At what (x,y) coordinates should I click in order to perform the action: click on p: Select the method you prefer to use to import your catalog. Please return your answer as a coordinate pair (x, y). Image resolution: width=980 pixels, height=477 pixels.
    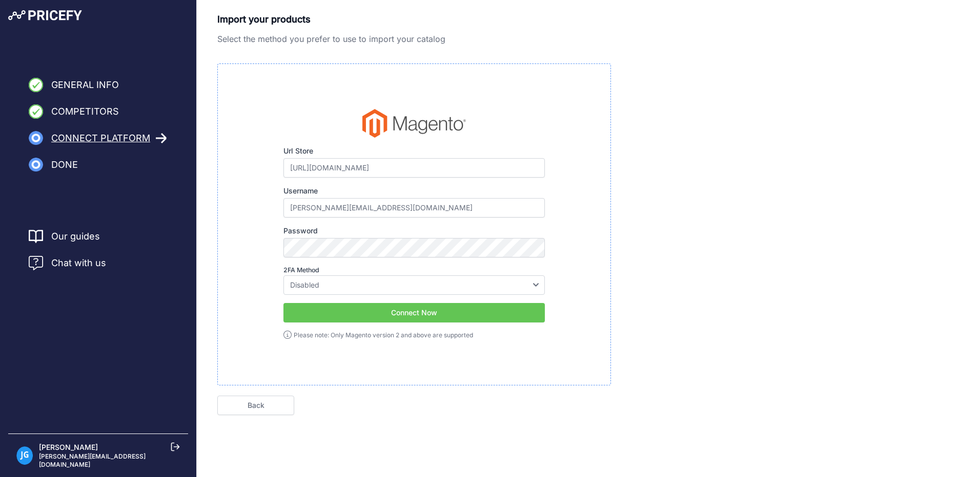
    Looking at the image, I should click on (414, 39).